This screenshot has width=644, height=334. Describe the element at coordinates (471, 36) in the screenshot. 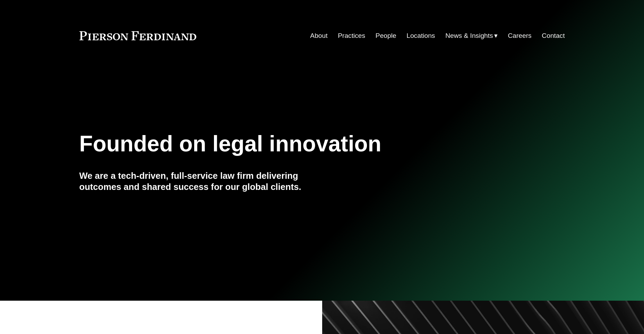

I see `a: folder dropdown` at that location.